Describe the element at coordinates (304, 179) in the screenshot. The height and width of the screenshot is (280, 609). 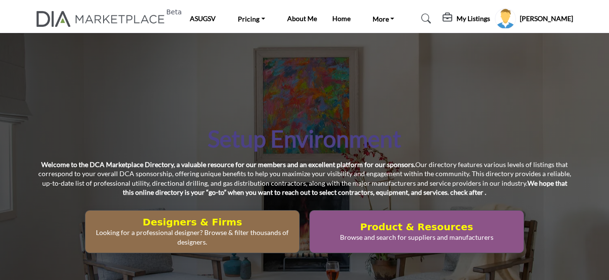
I see `p: Our directory features various levels of listings that correspond to your overall DCA sponsorship...` at that location.